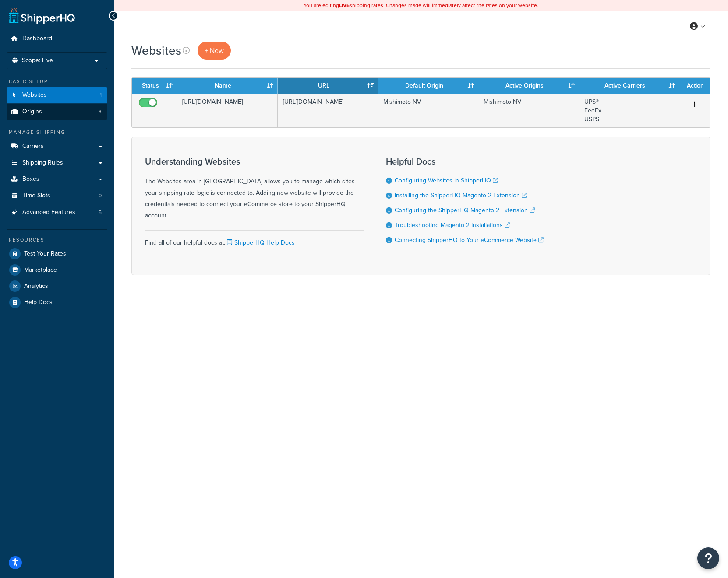  Describe the element at coordinates (214, 51) in the screenshot. I see `span: + New` at that location.